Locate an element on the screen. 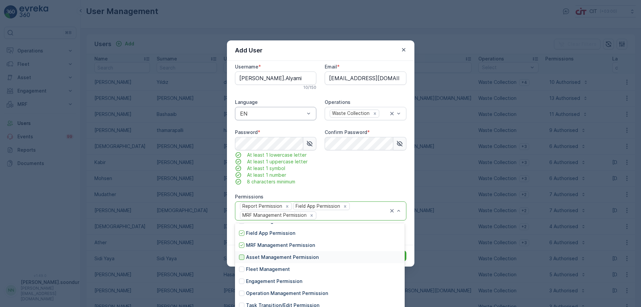  div: Remove MRF Management Permission is located at coordinates (311, 216).